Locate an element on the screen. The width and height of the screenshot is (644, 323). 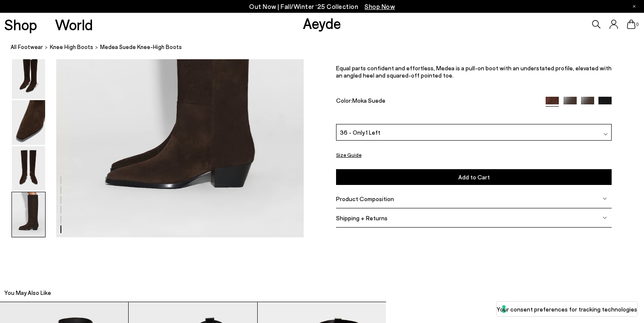
label: Your consent preferences for tracking technologies is located at coordinates (567, 309).